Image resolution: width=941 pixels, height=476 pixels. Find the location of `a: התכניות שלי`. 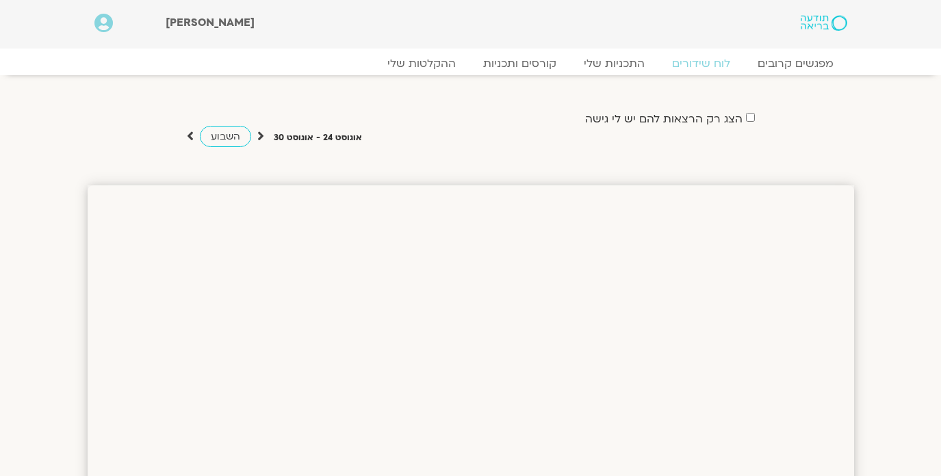

a: התכניות שלי is located at coordinates (614, 64).